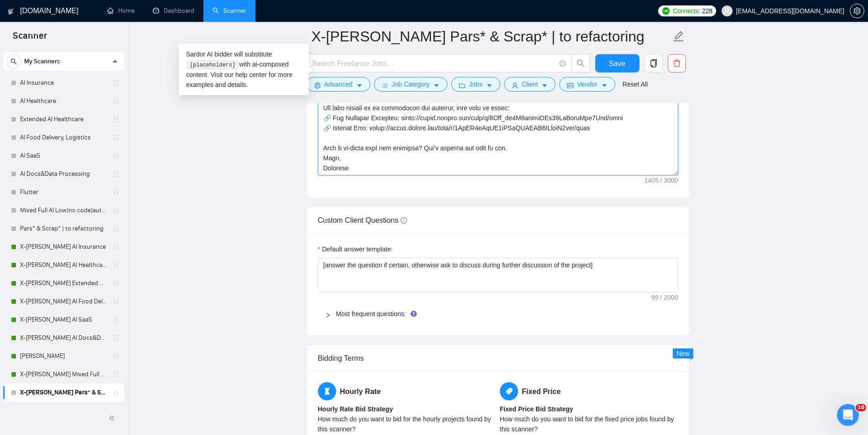  I want to click on button: idcardVendorcaret-down, so click(587, 84).